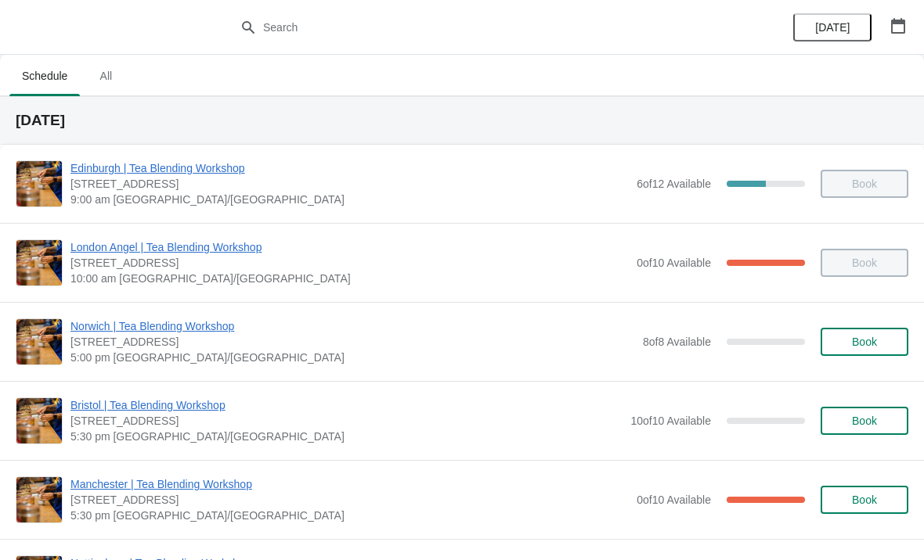 The image size is (924, 560). Describe the element at coordinates (676, 342) in the screenshot. I see `span: 8 of 8 Available` at that location.